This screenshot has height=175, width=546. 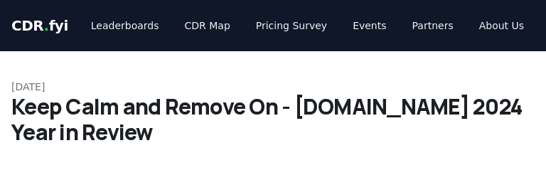 I want to click on a: CDR Map, so click(x=207, y=26).